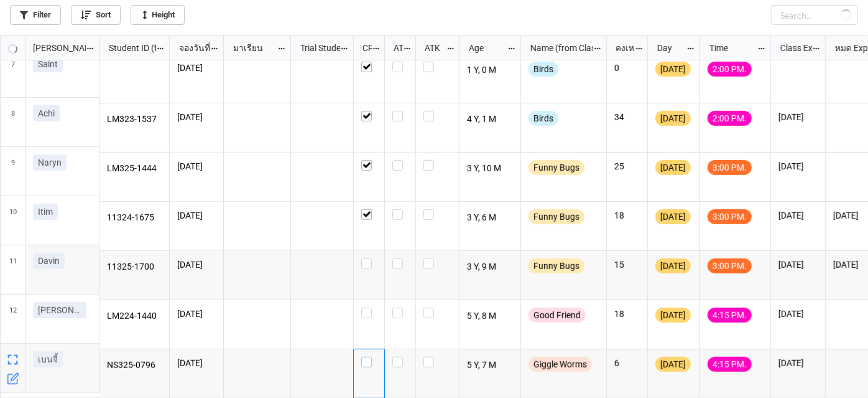  Describe the element at coordinates (13, 73) in the screenshot. I see `span: 7` at that location.